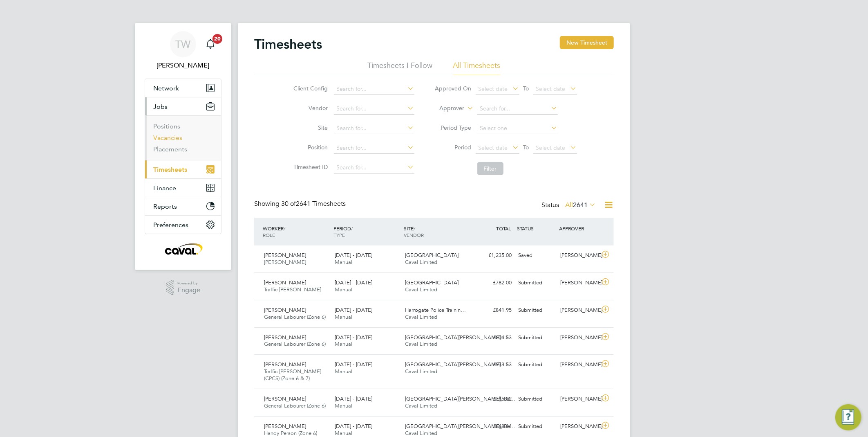  What do you see at coordinates (183, 169) in the screenshot?
I see `button: Timesheets` at bounding box center [183, 169].